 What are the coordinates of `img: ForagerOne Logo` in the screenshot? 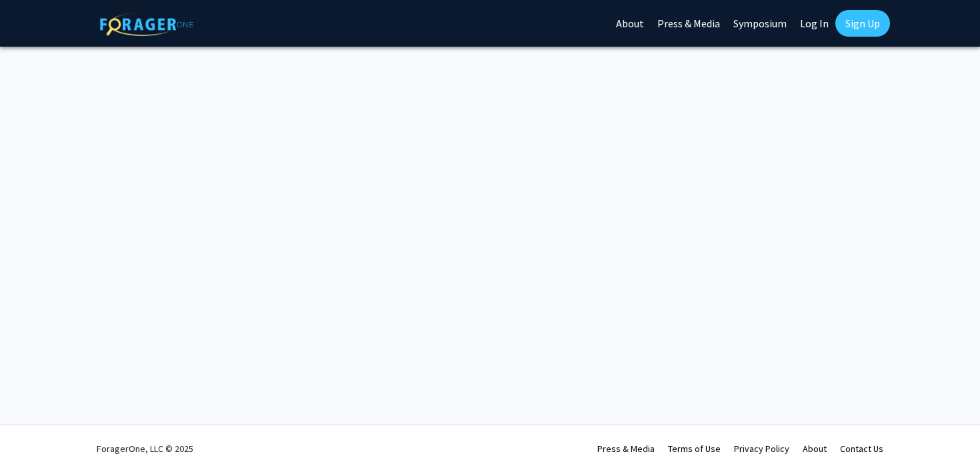 It's located at (147, 24).